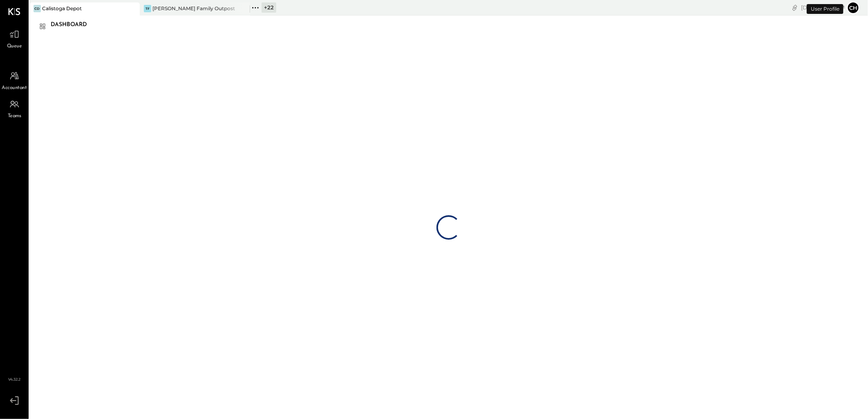 This screenshot has height=419, width=868. Describe the element at coordinates (269, 7) in the screenshot. I see `div: + 22` at that location.